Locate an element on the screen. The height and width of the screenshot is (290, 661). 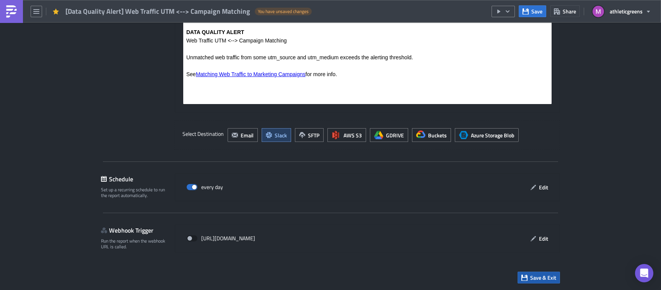
img: PushMetrics is located at coordinates (11, 11).